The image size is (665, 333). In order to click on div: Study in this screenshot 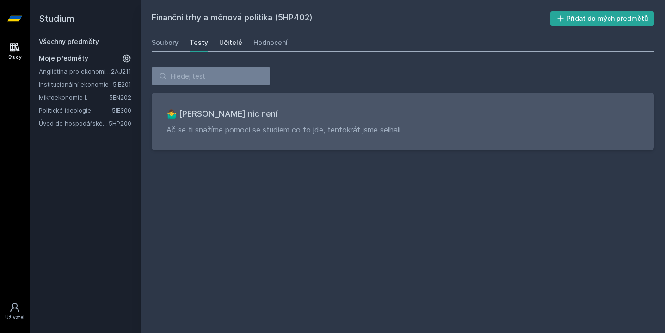, I will do `click(15, 57)`.